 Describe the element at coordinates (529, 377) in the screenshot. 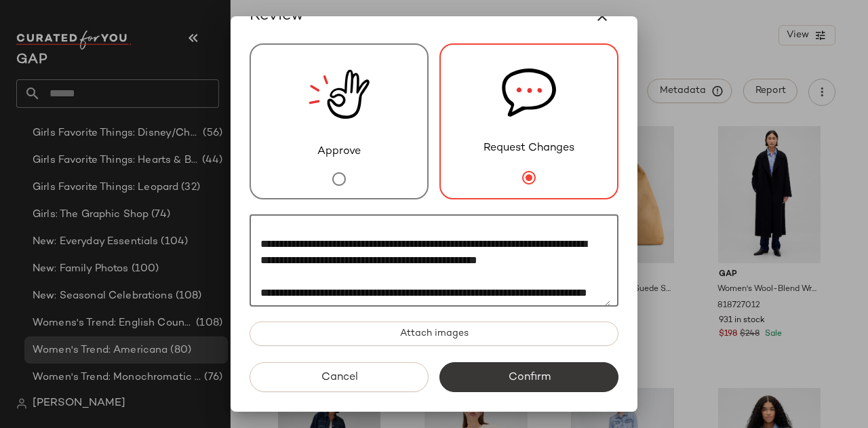

I see `button: Confirm` at that location.